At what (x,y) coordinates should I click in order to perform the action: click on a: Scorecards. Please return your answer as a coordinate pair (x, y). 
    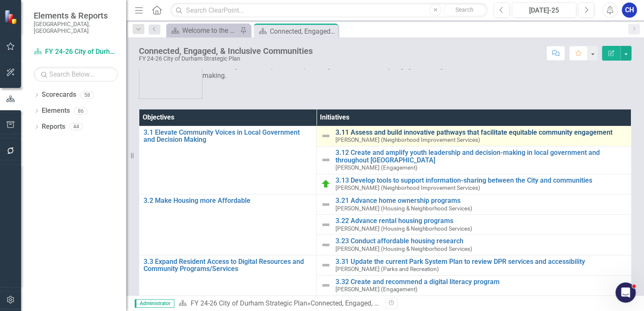
    Looking at the image, I should click on (59, 95).